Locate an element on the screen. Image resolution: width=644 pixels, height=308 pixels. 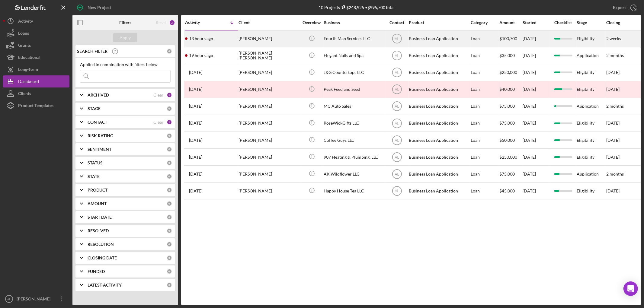
div: RoseWickGifts LLC is located at coordinates (354, 123).